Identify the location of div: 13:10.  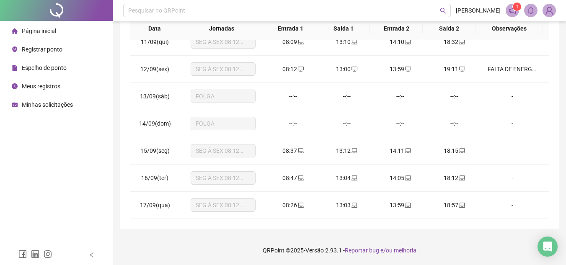
(347, 42).